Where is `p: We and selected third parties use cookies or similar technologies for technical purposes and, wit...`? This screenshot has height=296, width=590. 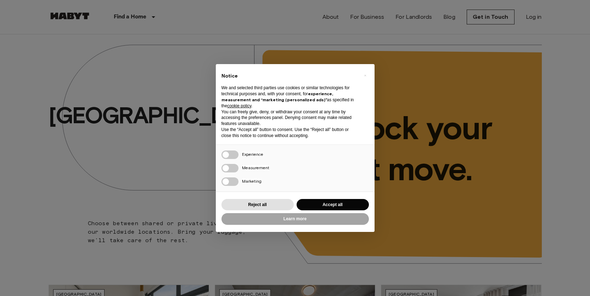
p: We and selected third parties use cookies or similar technologies for technical purposes and, wit... is located at coordinates (290, 97).